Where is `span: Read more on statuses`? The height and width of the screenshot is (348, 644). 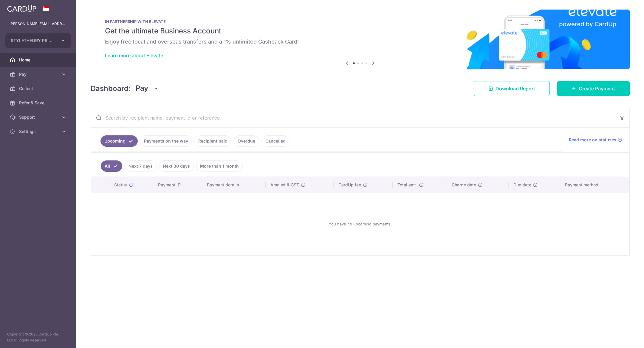
span: Read more on statuses is located at coordinates (592, 140).